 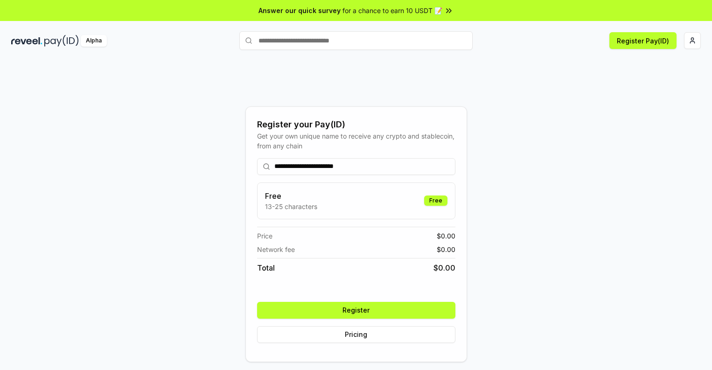 I want to click on div: Alpha, so click(x=94, y=41).